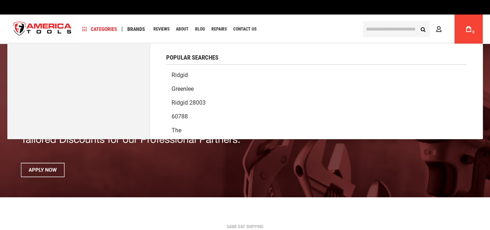 This screenshot has width=490, height=230. Describe the element at coordinates (423, 29) in the screenshot. I see `button: Search` at that location.